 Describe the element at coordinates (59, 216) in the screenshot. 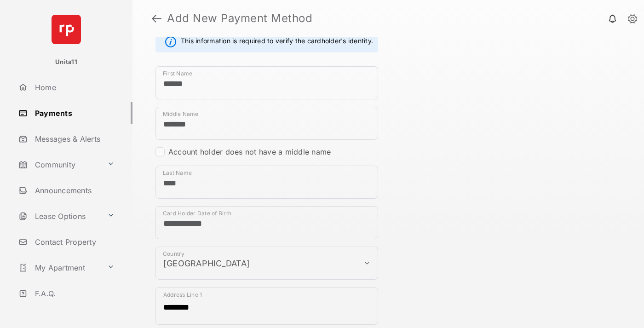

I see `a: Lease Options` at that location.